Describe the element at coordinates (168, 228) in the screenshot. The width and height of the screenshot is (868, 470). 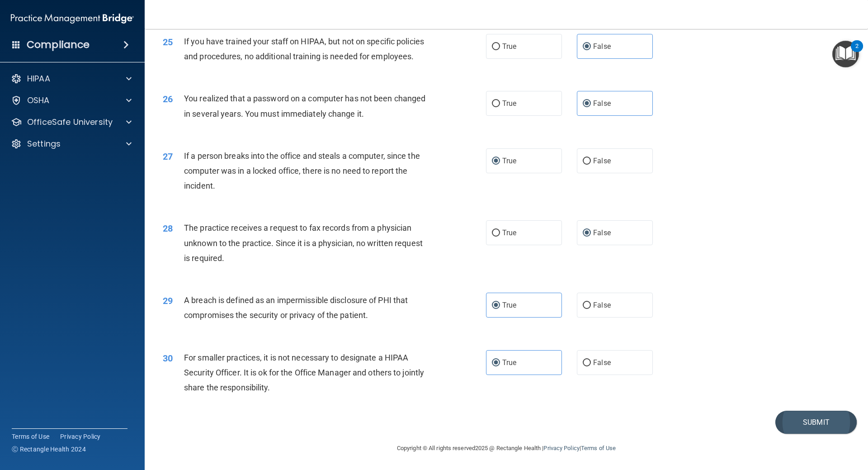
I see `span: 28` at that location.